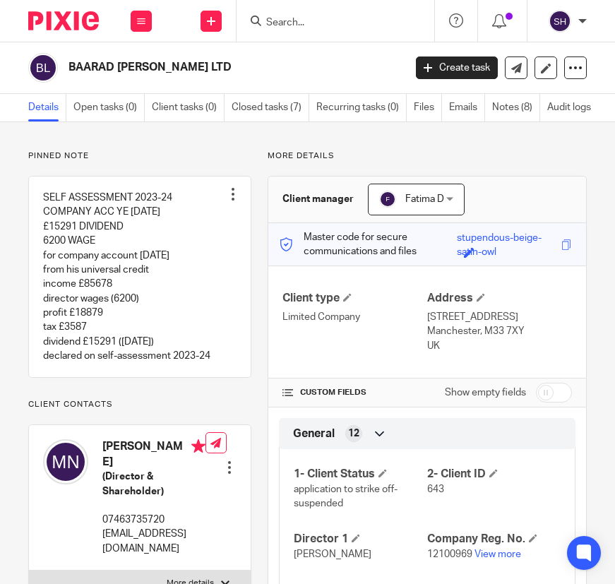  I want to click on p: Client contacts, so click(140, 405).